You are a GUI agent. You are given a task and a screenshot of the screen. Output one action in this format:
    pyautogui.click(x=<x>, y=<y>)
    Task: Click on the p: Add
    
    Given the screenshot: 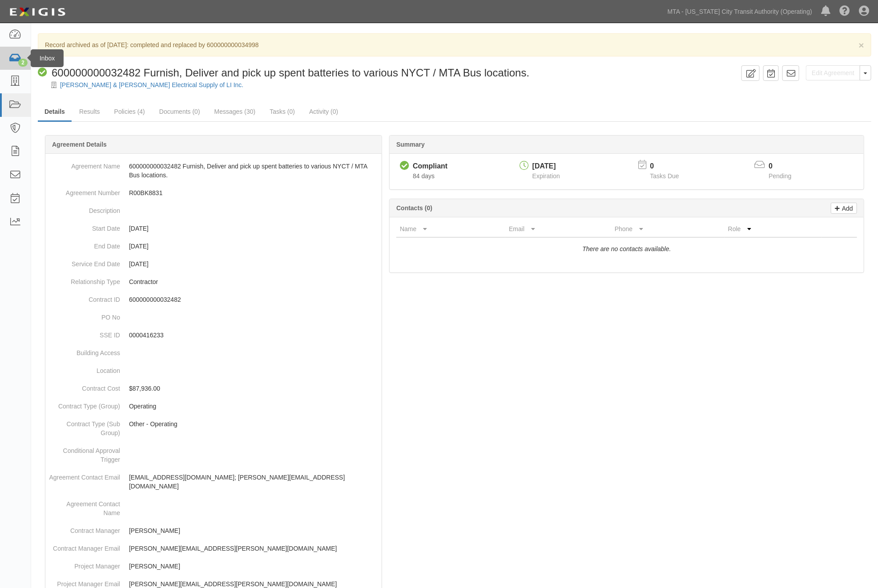 What is the action you would take?
    pyautogui.click(x=846, y=208)
    